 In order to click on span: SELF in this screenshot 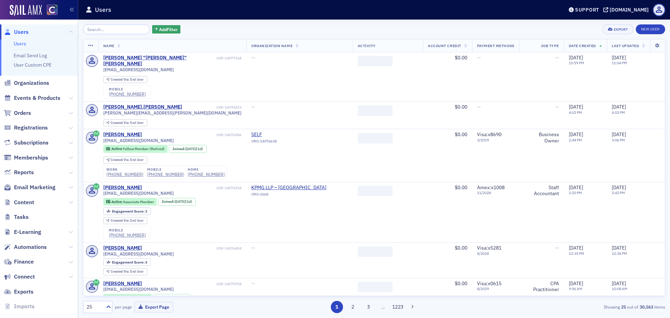, I will do `click(283, 135)`.